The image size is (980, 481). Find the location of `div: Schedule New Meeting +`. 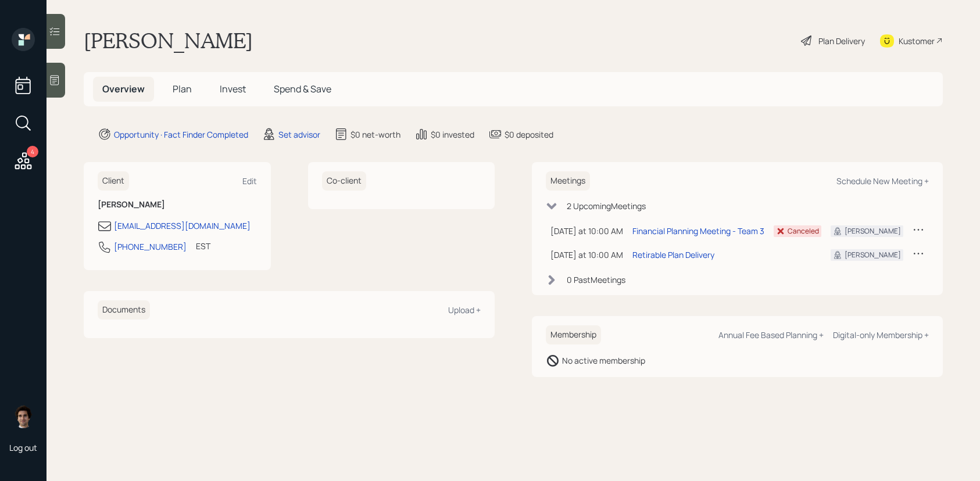

div: Schedule New Meeting + is located at coordinates (882, 181).